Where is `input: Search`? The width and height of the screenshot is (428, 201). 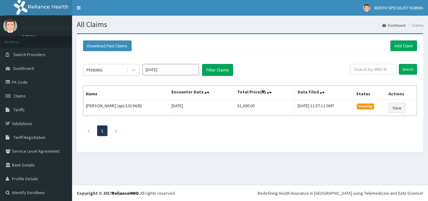
input: Search is located at coordinates (408, 69).